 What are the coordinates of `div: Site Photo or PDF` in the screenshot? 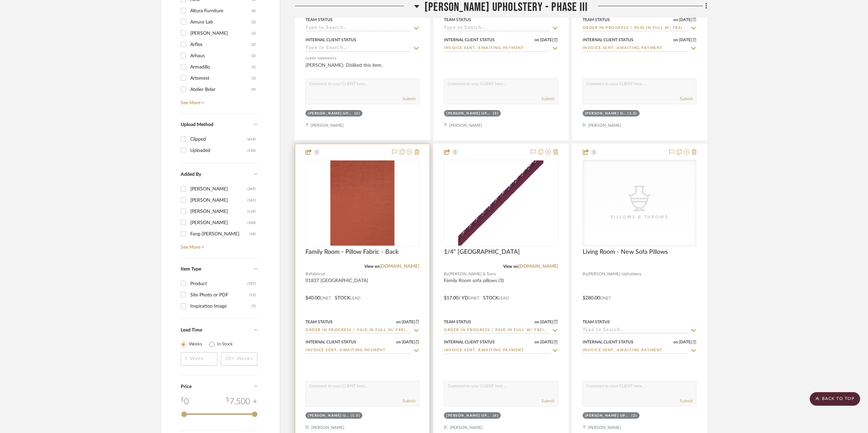 It's located at (220, 295).